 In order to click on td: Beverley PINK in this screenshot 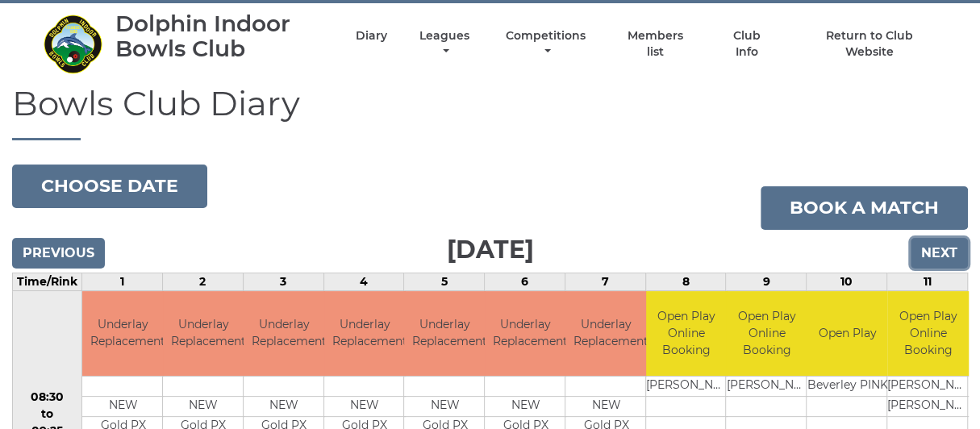, I will do `click(847, 386)`.